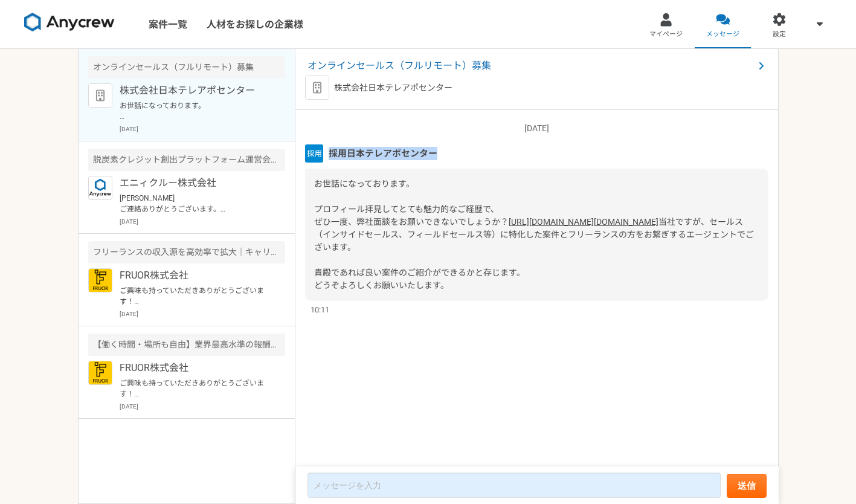 Image resolution: width=856 pixels, height=504 pixels. Describe the element at coordinates (70, 23) in the screenshot. I see `img: 8DqYSo04kwAAAAASUVORK5CYII=` at that location.